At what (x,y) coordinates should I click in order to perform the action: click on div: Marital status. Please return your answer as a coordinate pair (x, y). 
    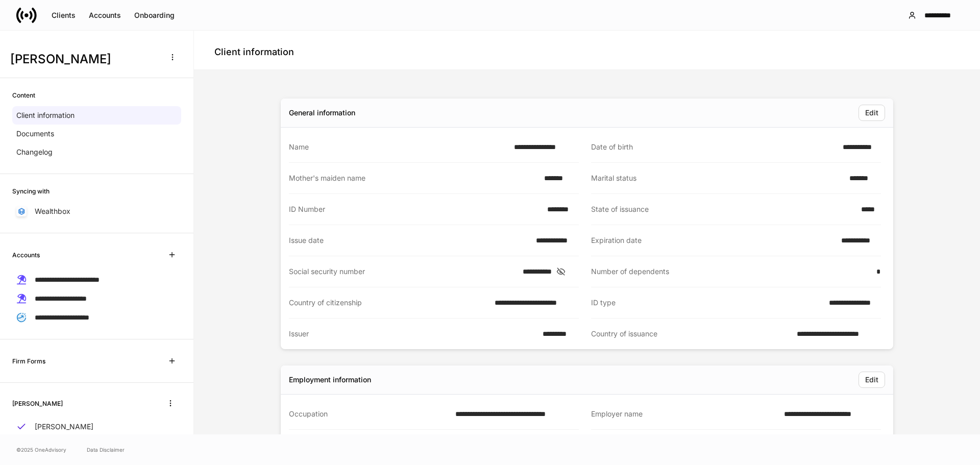
    Looking at the image, I should click on (717, 178).